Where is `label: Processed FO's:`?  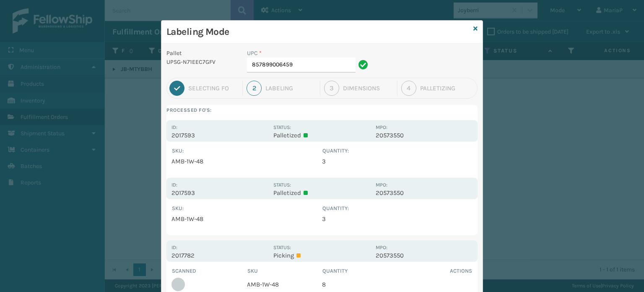
label: Processed FO's: is located at coordinates (322, 110).